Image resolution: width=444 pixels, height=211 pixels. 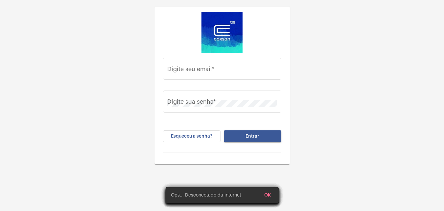 I want to click on img: d4669ae0-8c07-2337-4f67-34b0df7f5ae4.jpeg, so click(x=222, y=32).